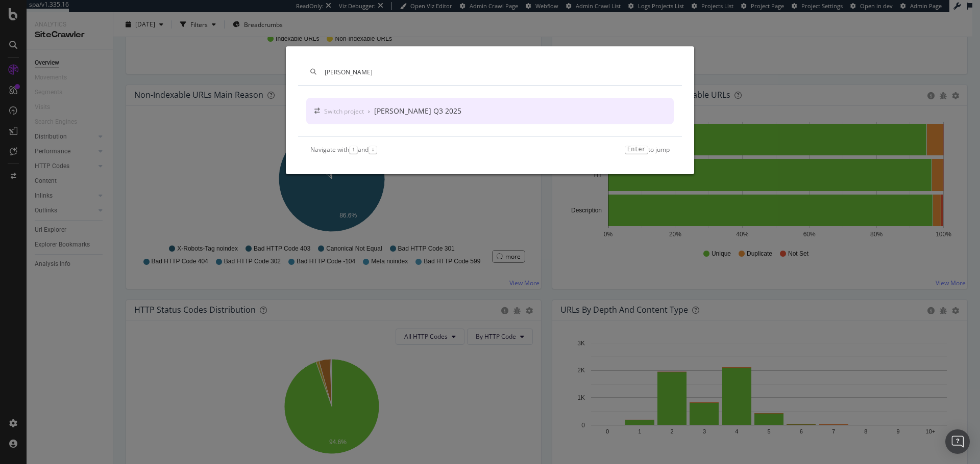  What do you see at coordinates (490, 110) in the screenshot?
I see `div: modal` at bounding box center [490, 110].